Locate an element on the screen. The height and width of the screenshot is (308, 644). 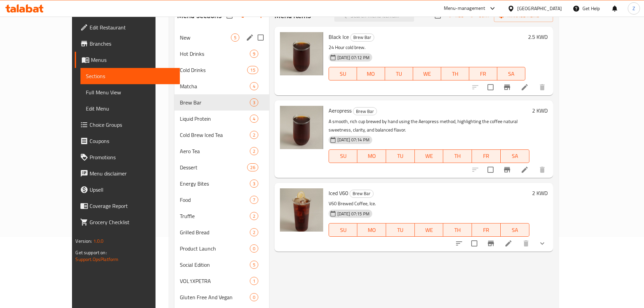
span: Coupons is located at coordinates (132, 141).